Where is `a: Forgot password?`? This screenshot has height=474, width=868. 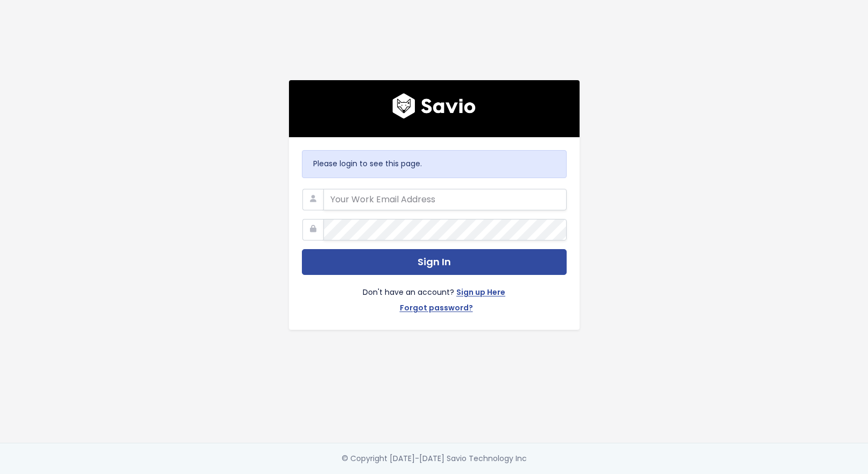 a: Forgot password? is located at coordinates (436, 309).